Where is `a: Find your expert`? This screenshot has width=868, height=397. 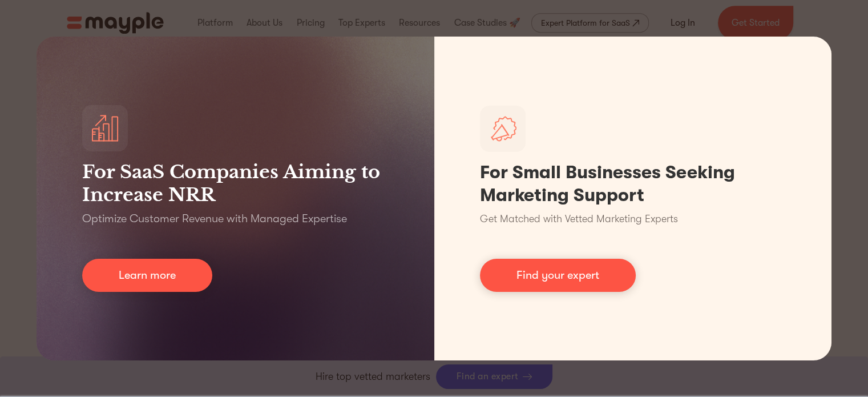 a: Find your expert is located at coordinates (557, 275).